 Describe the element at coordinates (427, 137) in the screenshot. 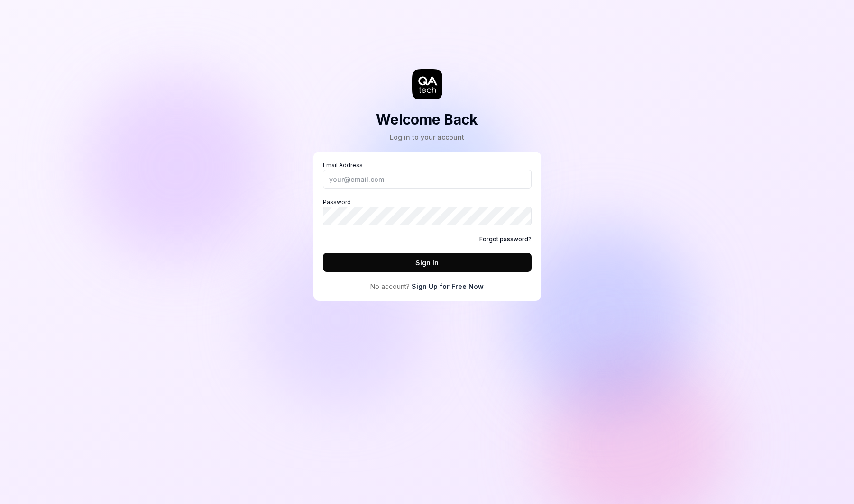

I see `div: Log in to your account` at that location.